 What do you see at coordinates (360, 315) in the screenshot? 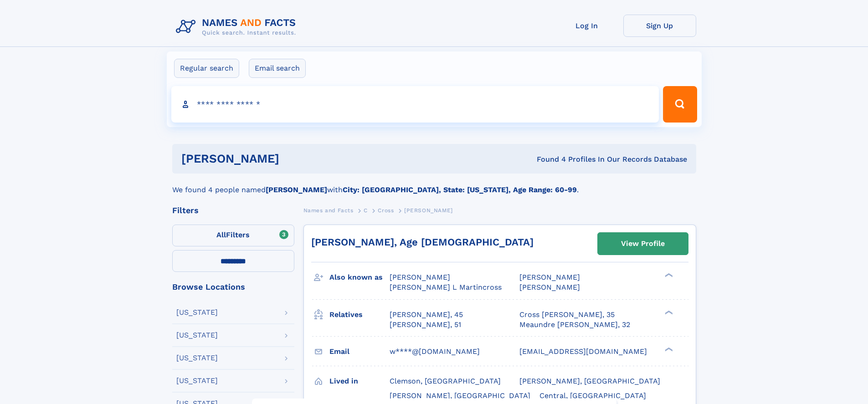
I see `h3: Relatives` at bounding box center [360, 315].